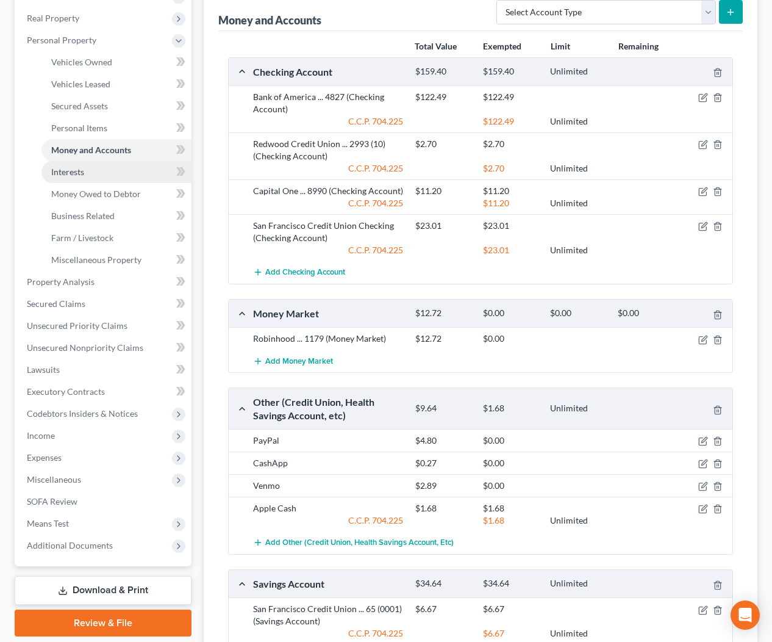 The image size is (772, 642). I want to click on div: $34.64, so click(511, 583).